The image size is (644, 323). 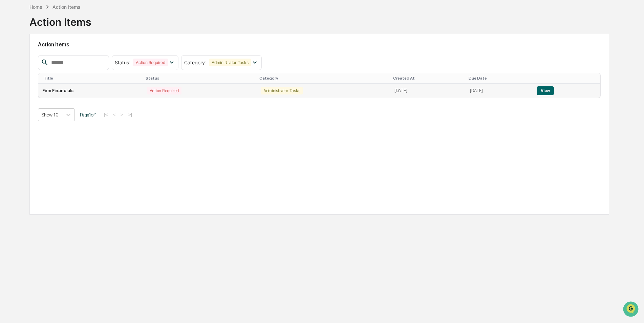 I want to click on span: Page 1 of 1, so click(x=88, y=115).